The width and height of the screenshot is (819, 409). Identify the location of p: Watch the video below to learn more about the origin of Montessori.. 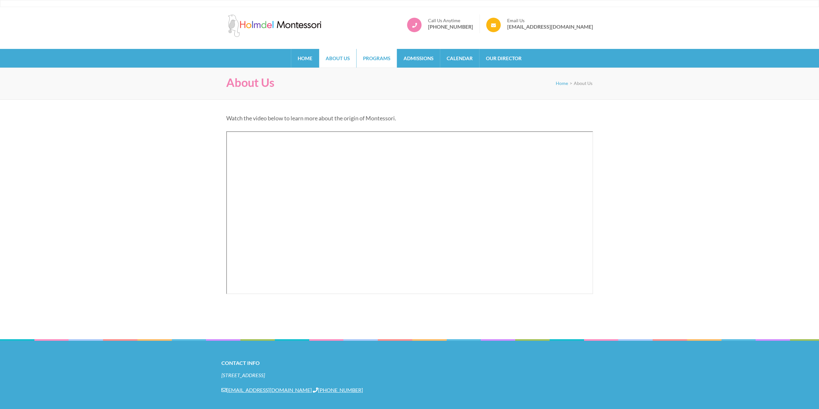
(409, 118).